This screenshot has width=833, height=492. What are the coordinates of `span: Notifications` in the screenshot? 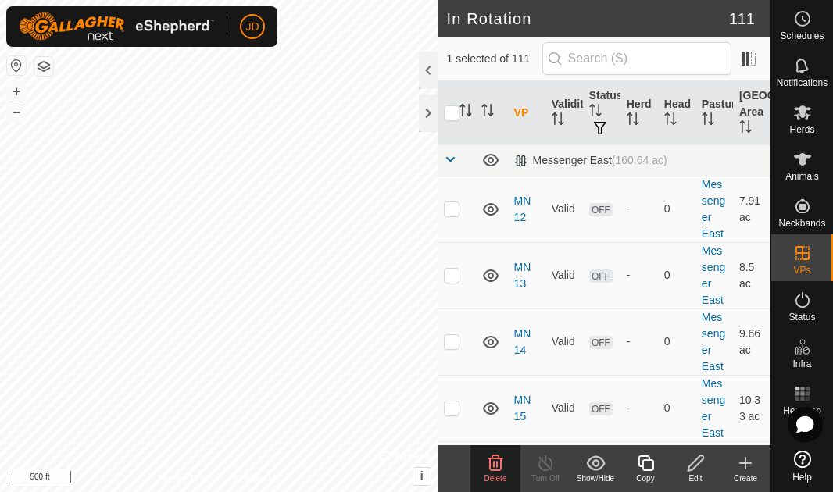 It's located at (801, 83).